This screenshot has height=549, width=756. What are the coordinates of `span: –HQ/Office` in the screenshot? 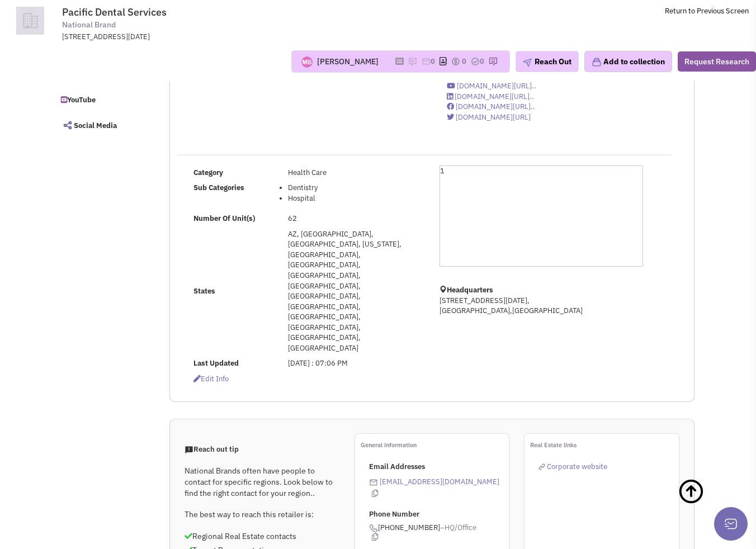 It's located at (458, 527).